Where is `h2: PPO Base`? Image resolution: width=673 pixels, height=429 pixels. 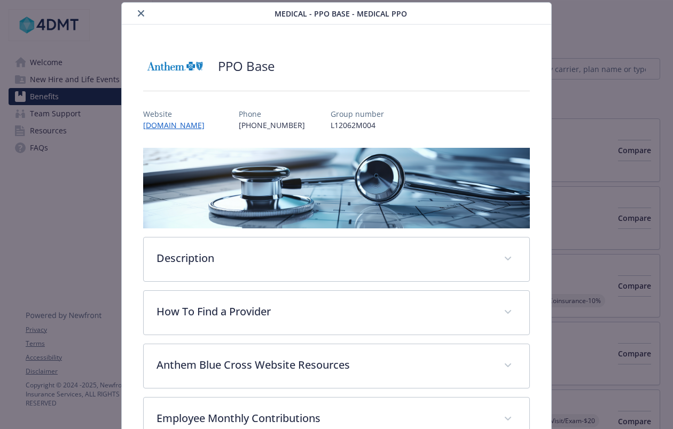
h2: PPO Base is located at coordinates (246, 66).